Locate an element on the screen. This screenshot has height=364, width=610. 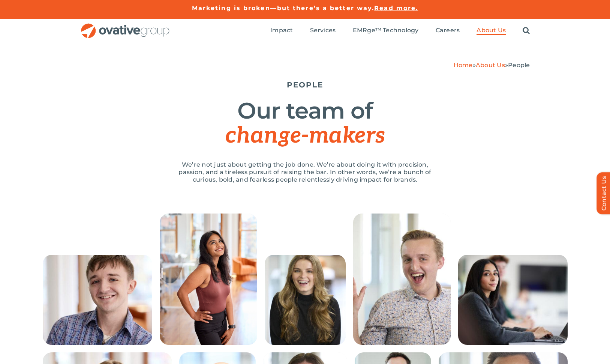
h1: Our team of is located at coordinates (305, 123).